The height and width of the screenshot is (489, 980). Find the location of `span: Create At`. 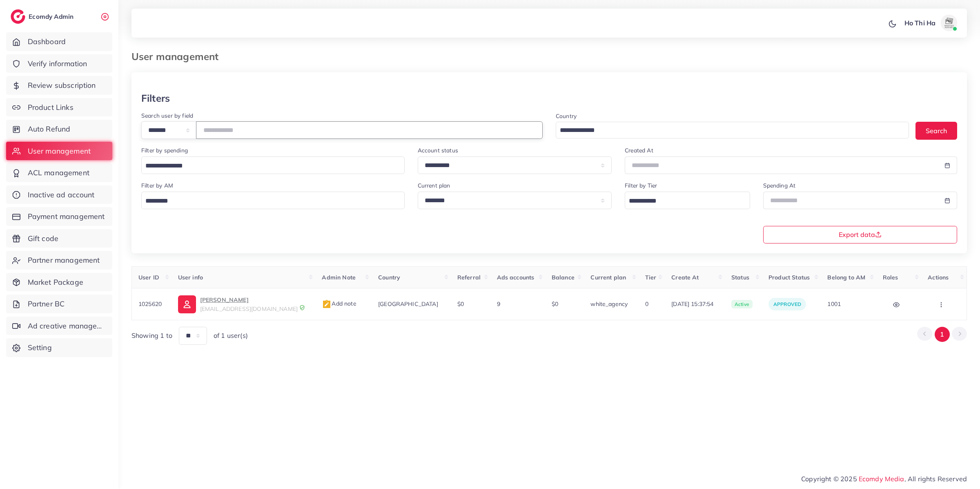

span: Create At is located at coordinates (685, 278).